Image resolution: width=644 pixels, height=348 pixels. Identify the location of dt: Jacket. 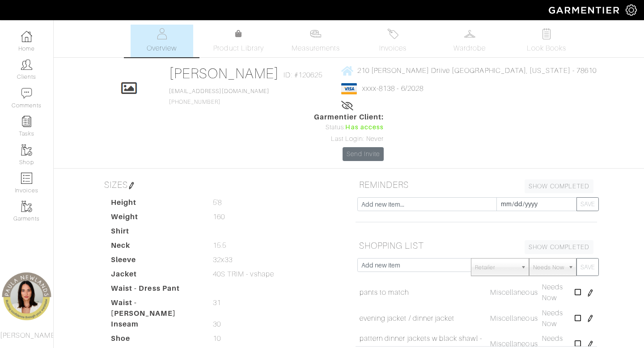
(155, 276).